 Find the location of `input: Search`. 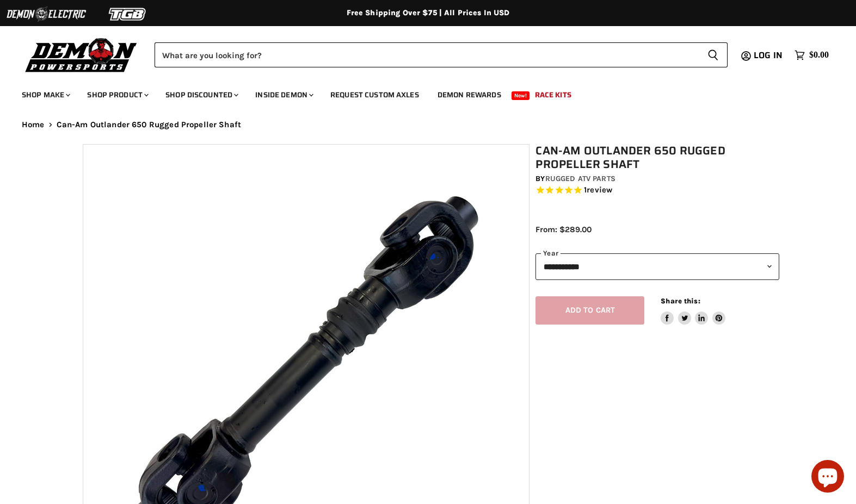

input: Search is located at coordinates (427, 55).